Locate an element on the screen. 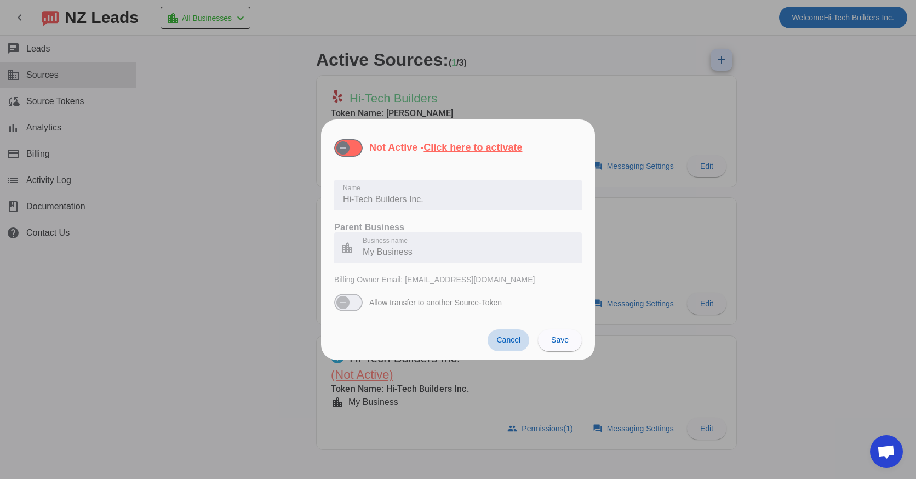 The width and height of the screenshot is (916, 479). b: Not Active - is located at coordinates (445, 147).